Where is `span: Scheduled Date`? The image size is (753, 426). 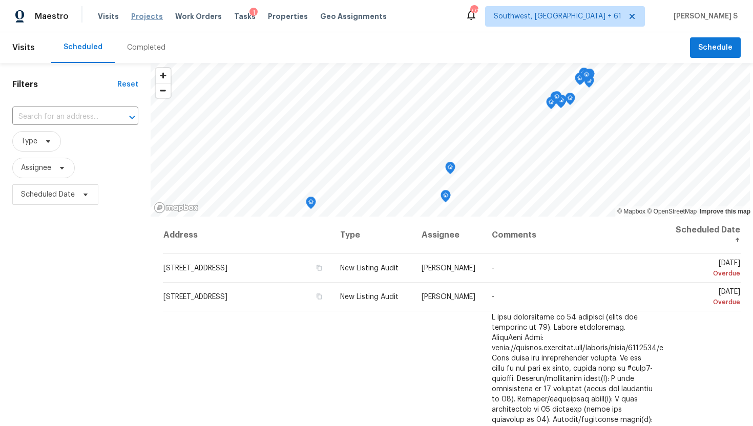 span: Scheduled Date is located at coordinates (48, 195).